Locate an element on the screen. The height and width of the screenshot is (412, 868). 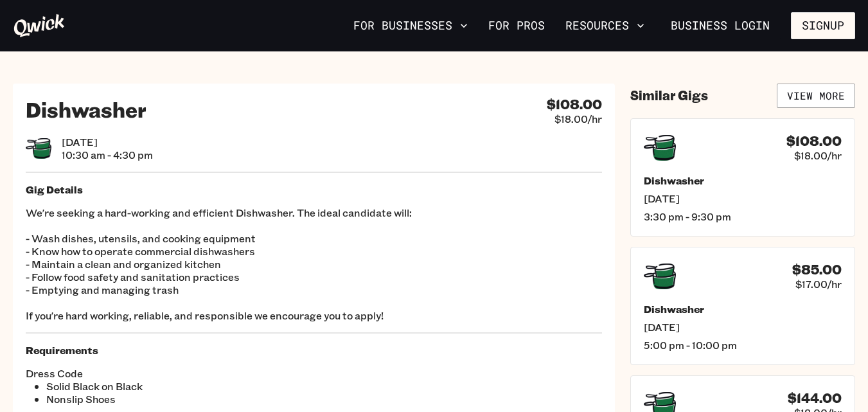
a: For Pros is located at coordinates (516, 26).